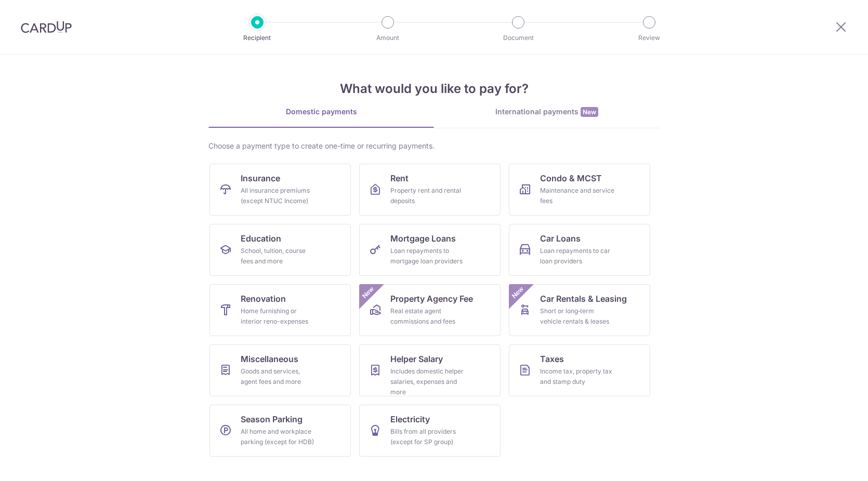 Image resolution: width=868 pixels, height=481 pixels. What do you see at coordinates (46, 27) in the screenshot?
I see `img: CardUp` at bounding box center [46, 27].